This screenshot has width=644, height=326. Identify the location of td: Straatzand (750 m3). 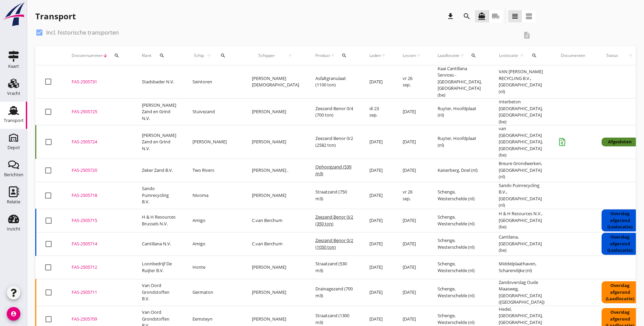
(334, 195).